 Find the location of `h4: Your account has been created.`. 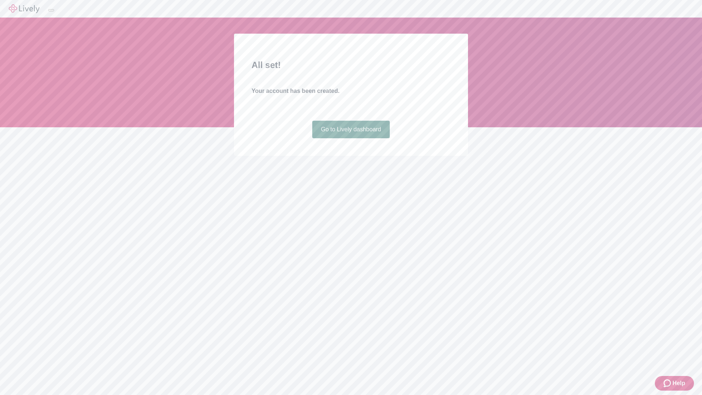

h4: Your account has been created. is located at coordinates (351, 91).